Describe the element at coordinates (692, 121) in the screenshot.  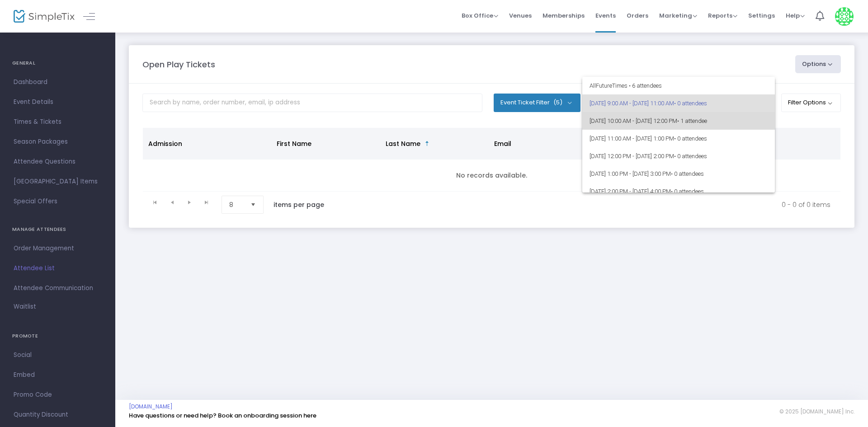
I see `span: • 1 attendee` at that location.